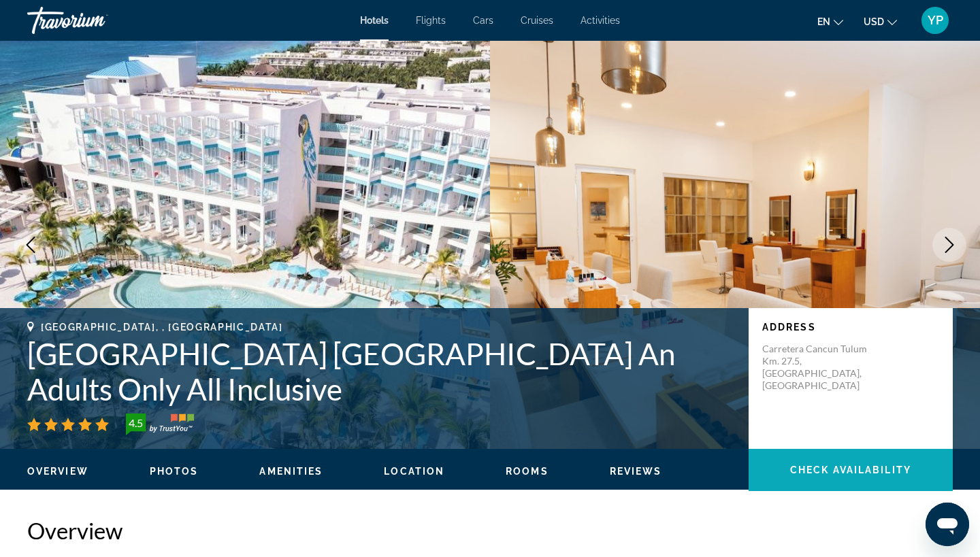 The image size is (980, 557). I want to click on span: Photos, so click(175, 472).